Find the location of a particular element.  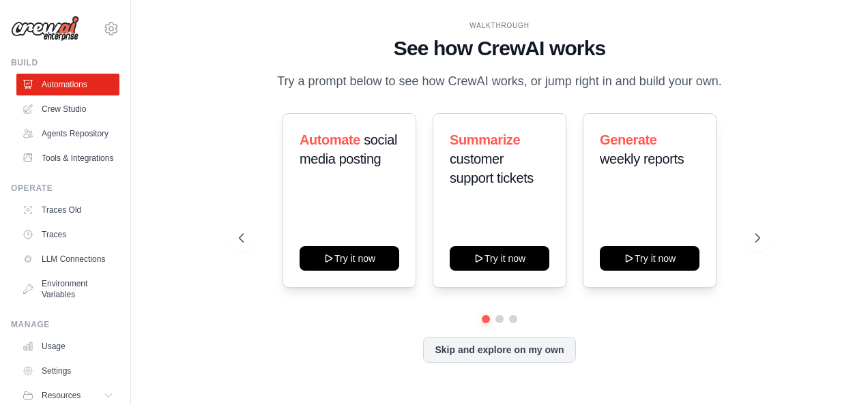

img: Logo is located at coordinates (45, 28).